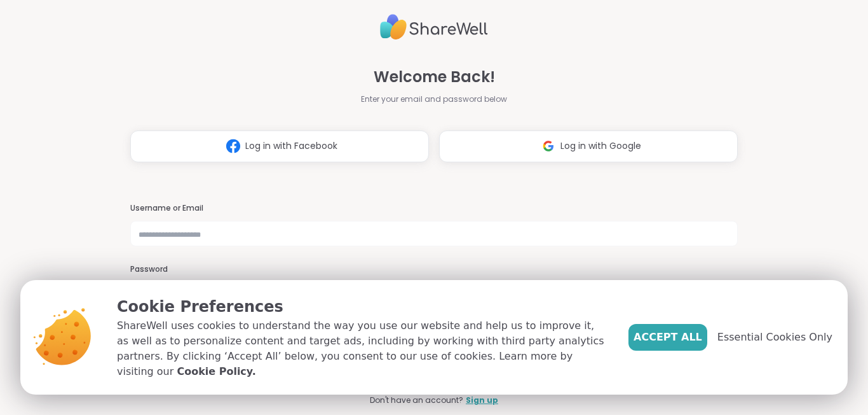 The height and width of the screenshot is (415, 868). I want to click on p: Cookie Preferences, so click(362, 307).